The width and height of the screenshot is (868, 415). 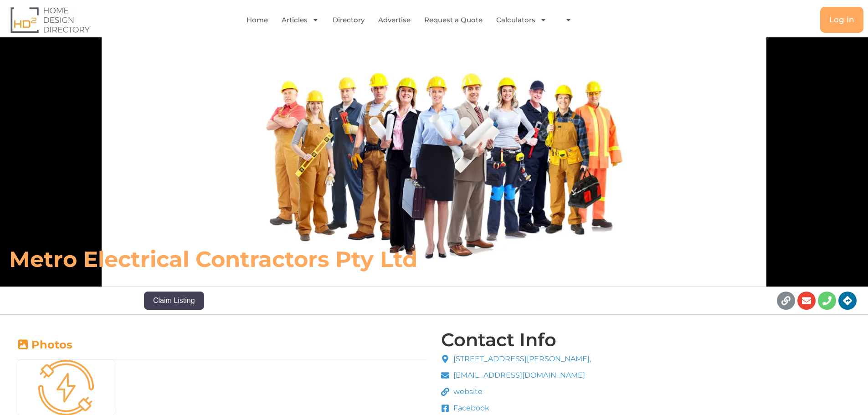 What do you see at coordinates (394, 20) in the screenshot?
I see `a: Advertise` at bounding box center [394, 20].